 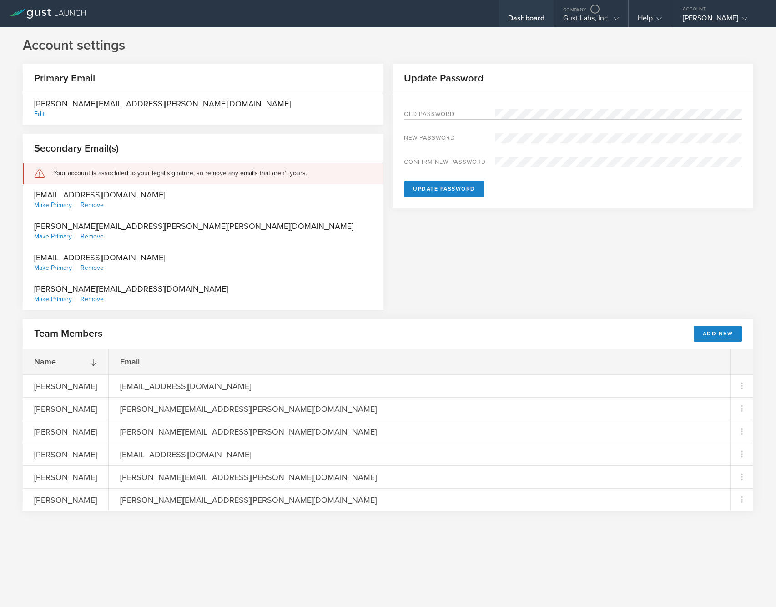 I want to click on label: New password, so click(x=449, y=139).